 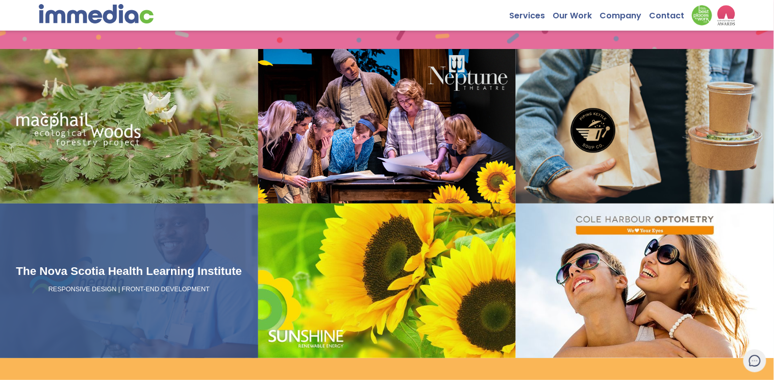 I want to click on a: Our Work, so click(x=576, y=13).